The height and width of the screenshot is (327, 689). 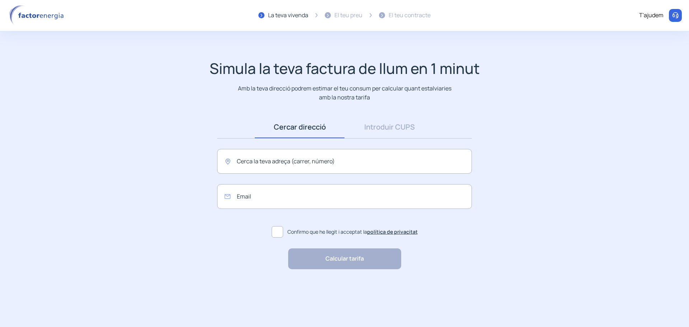 What do you see at coordinates (392, 231) in the screenshot?
I see `a: política de privacitat` at bounding box center [392, 231].